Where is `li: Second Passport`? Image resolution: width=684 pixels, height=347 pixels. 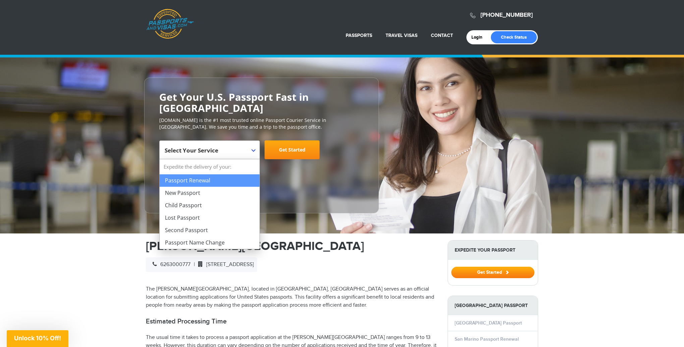
li: Second Passport is located at coordinates (210, 230).